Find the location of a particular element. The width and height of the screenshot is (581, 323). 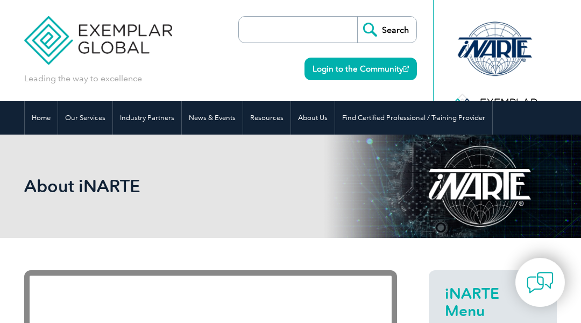

a: Home is located at coordinates (41, 118).